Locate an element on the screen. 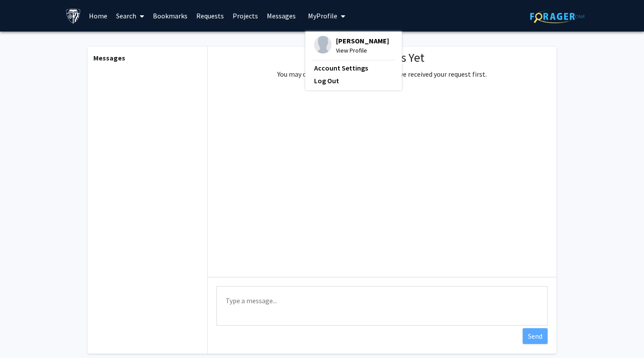 Image resolution: width=644 pixels, height=358 pixels. a: Log Out is located at coordinates (354, 80).